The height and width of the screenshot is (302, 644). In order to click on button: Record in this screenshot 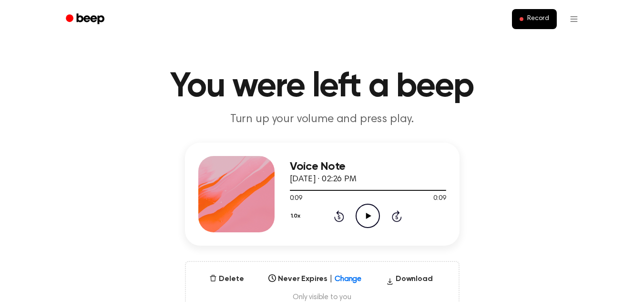, I will do `click(534, 19)`.